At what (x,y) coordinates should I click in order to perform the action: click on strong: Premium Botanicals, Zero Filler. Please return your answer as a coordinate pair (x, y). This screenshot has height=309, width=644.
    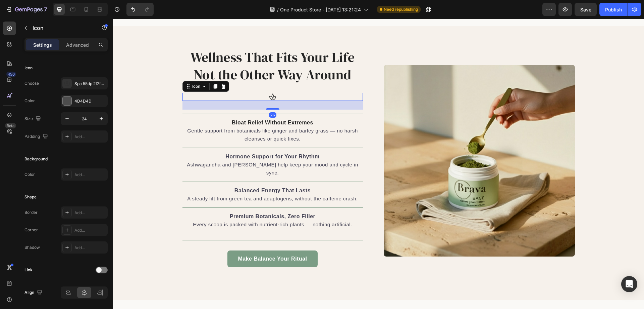
    Looking at the image, I should click on (160, 197).